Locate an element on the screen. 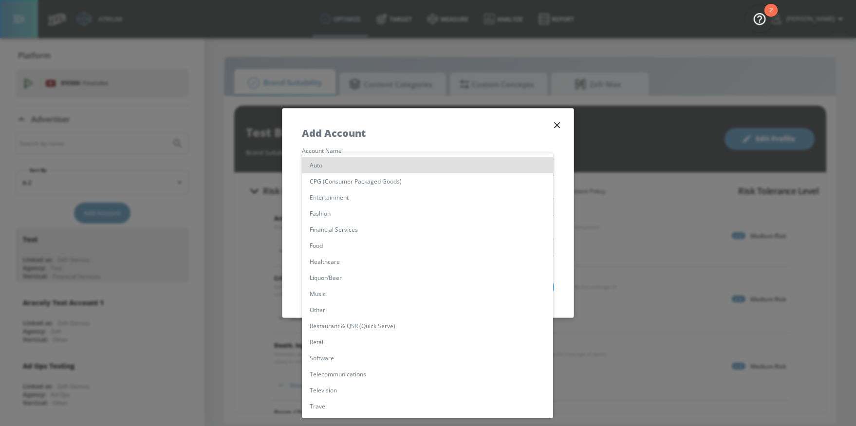  li: Restaurant & QSR (Quick Serve) is located at coordinates (428, 326).